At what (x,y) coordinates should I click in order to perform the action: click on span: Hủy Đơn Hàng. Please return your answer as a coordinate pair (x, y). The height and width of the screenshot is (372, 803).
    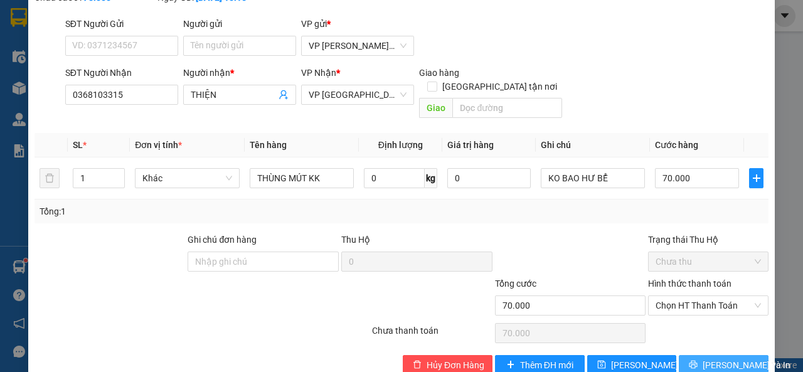
    Looking at the image, I should click on (456, 365).